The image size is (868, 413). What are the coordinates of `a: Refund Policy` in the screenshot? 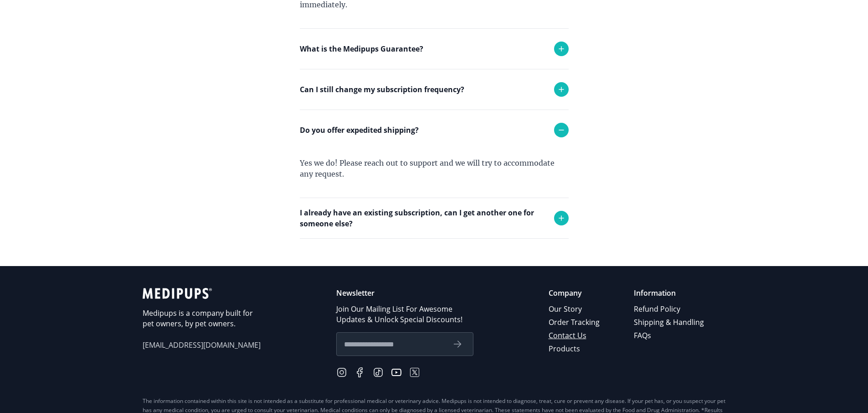 It's located at (670, 309).